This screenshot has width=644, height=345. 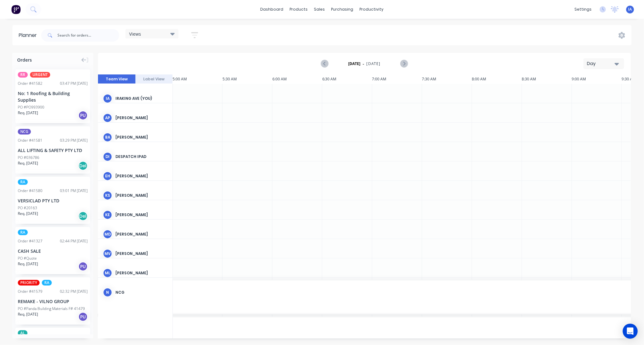 What do you see at coordinates (107, 293) in the screenshot?
I see `div: N` at bounding box center [107, 293].